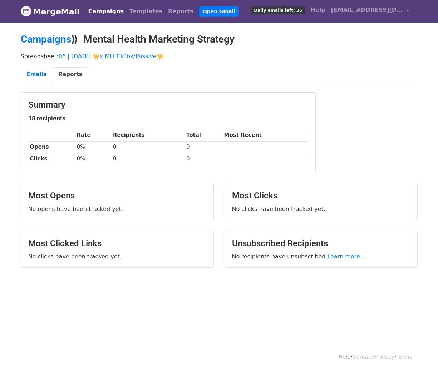 The width and height of the screenshot is (438, 371). I want to click on th: Total, so click(203, 135).